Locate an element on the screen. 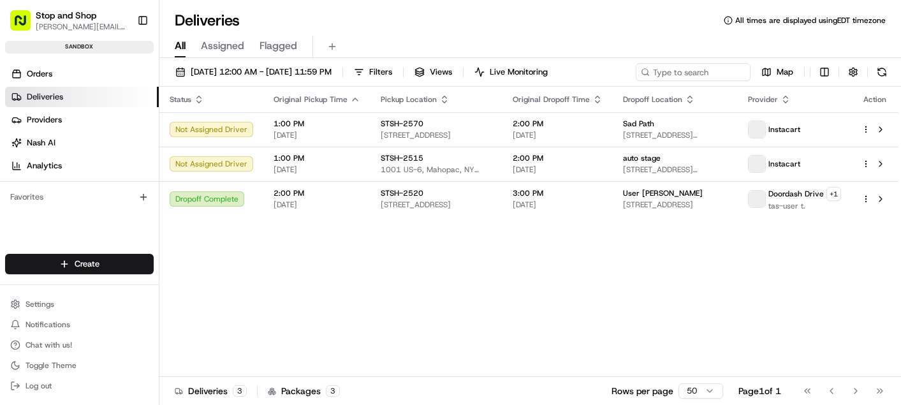 The width and height of the screenshot is (901, 405). span: Deliveries is located at coordinates (45, 97).